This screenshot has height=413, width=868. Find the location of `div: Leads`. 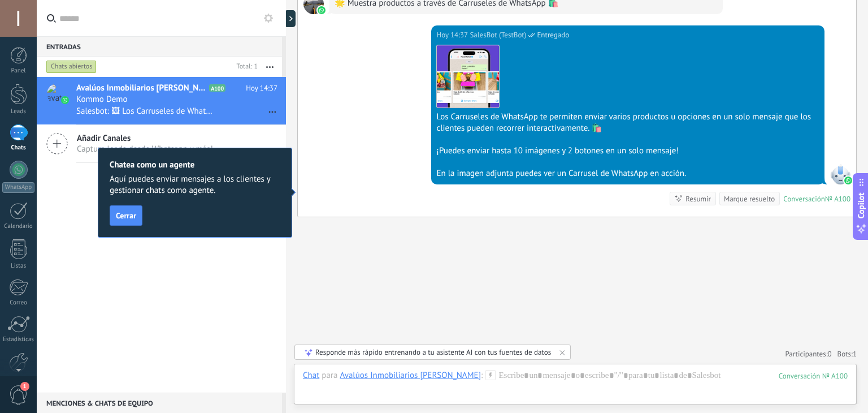

div: Leads is located at coordinates (19, 111).